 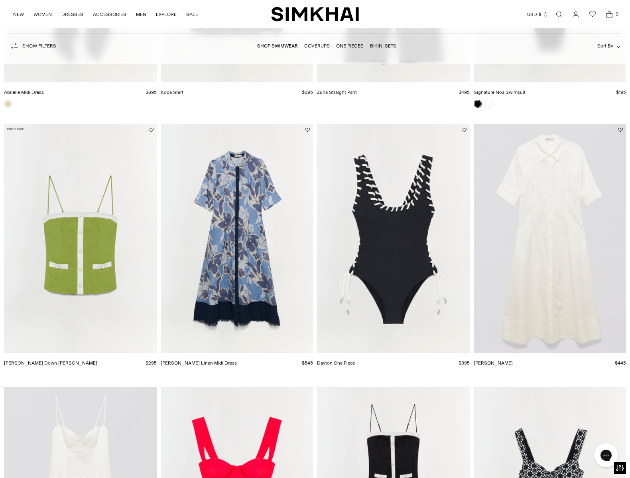 I want to click on span: $445, so click(x=621, y=363).